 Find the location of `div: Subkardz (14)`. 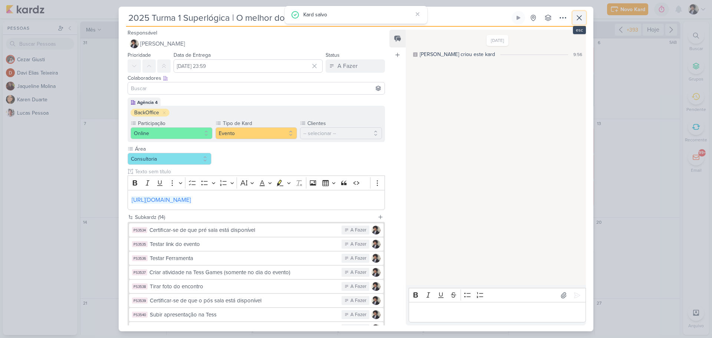

div: Subkardz (14) is located at coordinates (255, 217).